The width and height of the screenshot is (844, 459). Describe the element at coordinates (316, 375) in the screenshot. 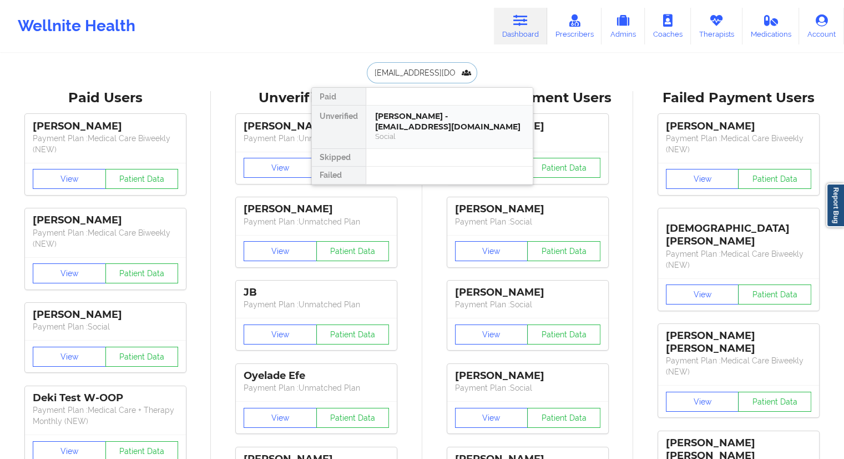

I see `div: Oyelade Efe` at that location.